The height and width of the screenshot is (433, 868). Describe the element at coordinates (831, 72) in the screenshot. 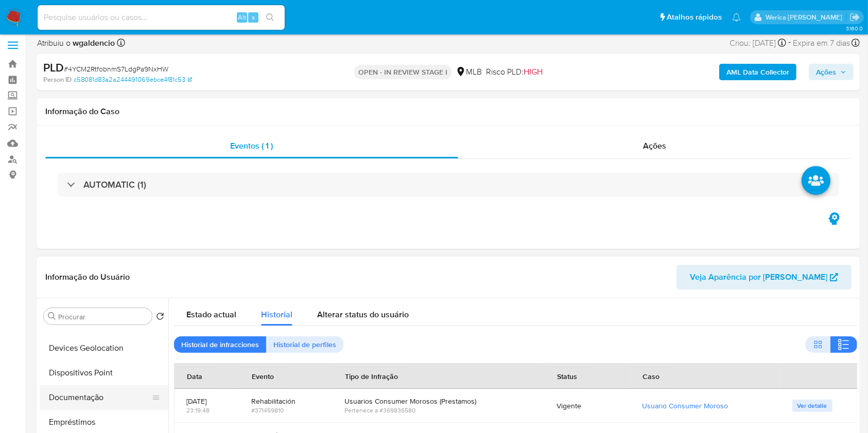

I see `button: Ações` at that location.